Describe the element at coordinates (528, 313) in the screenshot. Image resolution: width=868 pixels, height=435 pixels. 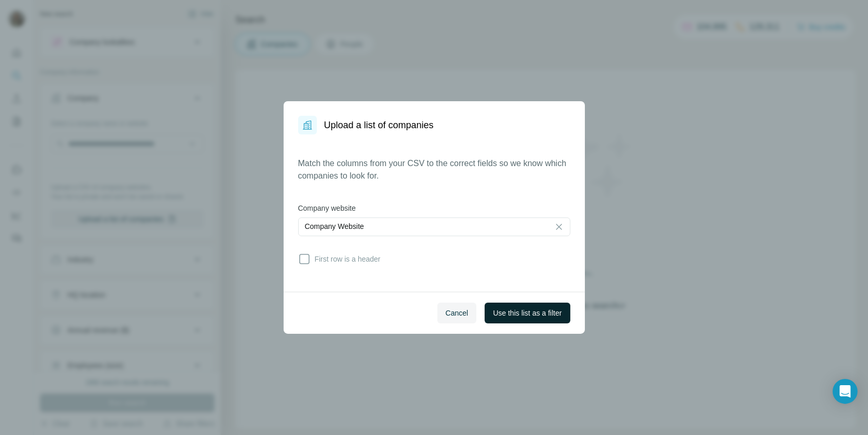
I see `span: Use this list as a filter` at that location.